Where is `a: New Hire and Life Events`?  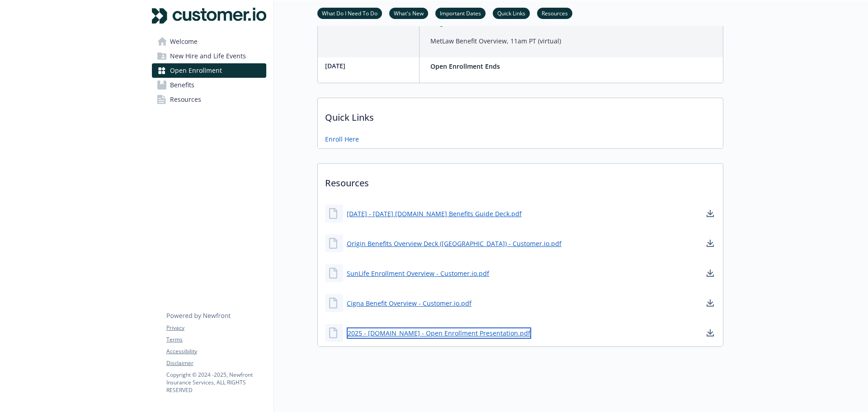 a: New Hire and Life Events is located at coordinates (209, 56).